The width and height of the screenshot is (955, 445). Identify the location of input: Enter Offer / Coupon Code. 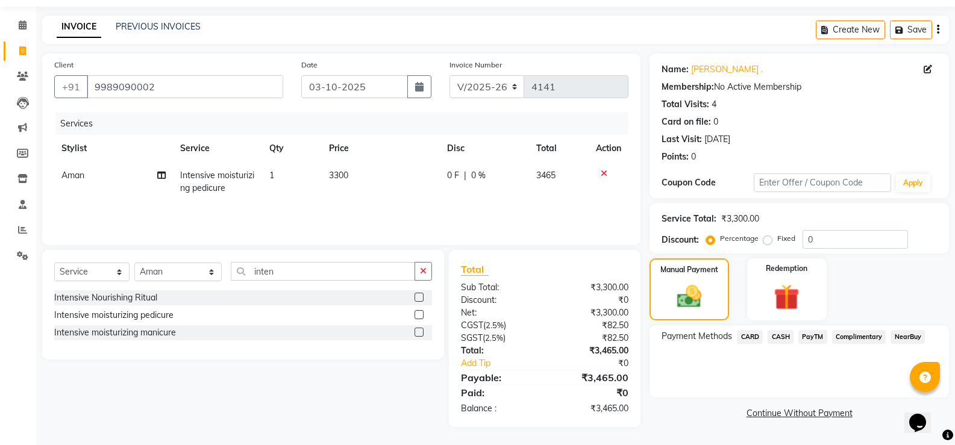
(823, 183).